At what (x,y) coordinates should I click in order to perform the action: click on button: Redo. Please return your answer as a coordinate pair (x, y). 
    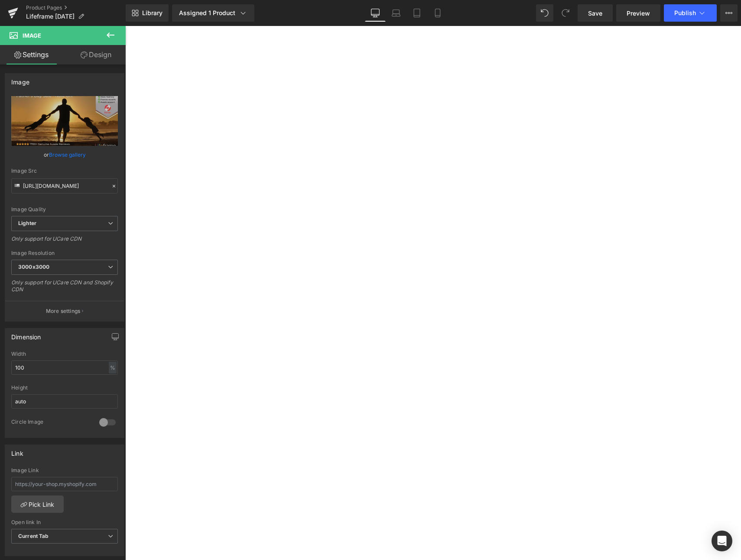
    Looking at the image, I should click on (565, 13).